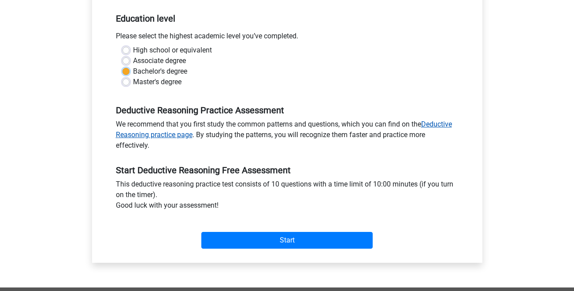 The image size is (574, 291). I want to click on input: Start, so click(287, 240).